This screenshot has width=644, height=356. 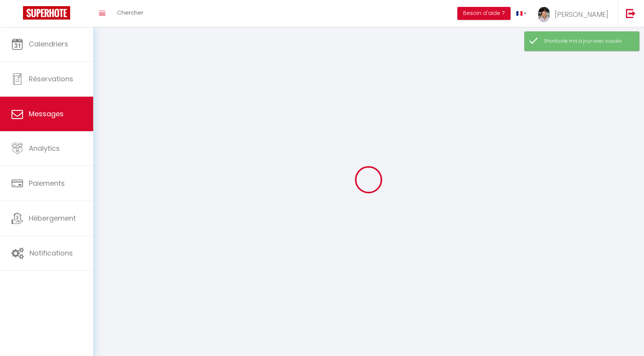 I want to click on span: Hébergement, so click(x=52, y=218).